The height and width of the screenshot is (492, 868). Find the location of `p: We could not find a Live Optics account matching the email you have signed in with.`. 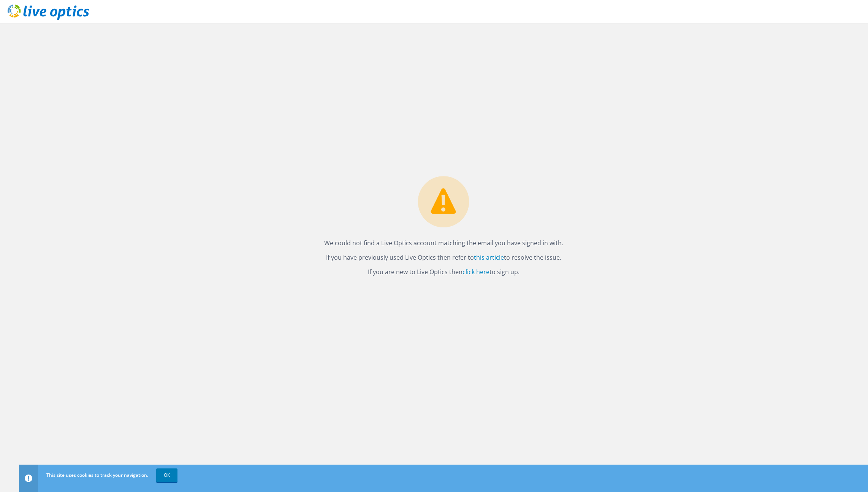

p: We could not find a Live Optics account matching the email you have signed in with. is located at coordinates (444, 243).